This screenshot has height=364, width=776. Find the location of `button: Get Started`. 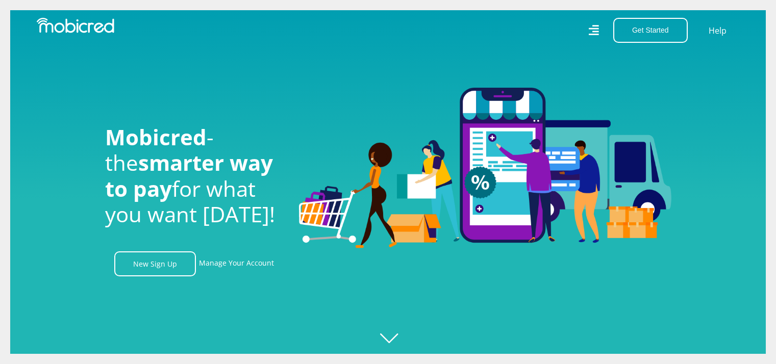

button: Get Started is located at coordinates (650, 30).